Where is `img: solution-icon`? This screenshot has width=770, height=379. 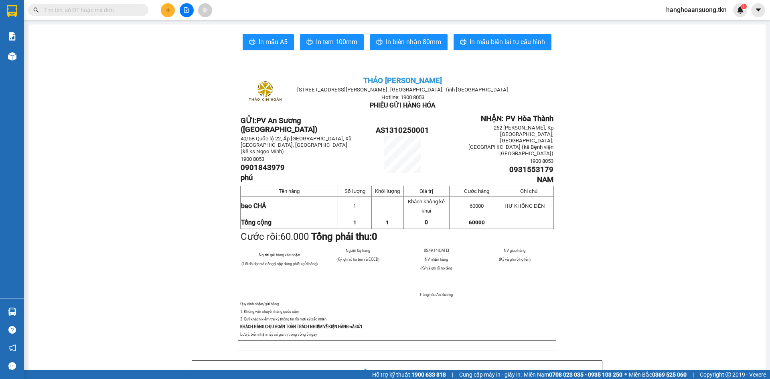
img: solution-icon is located at coordinates (12, 36).